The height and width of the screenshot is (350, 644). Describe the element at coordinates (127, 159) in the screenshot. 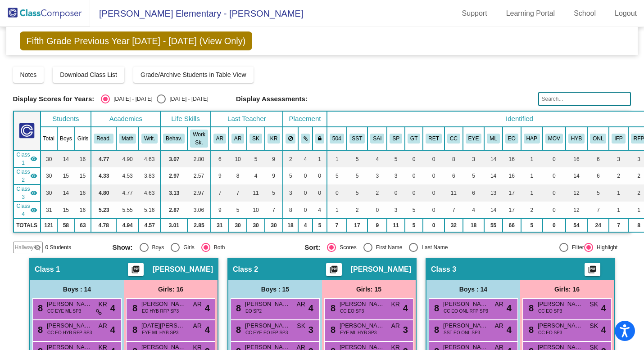

I see `td: 4.90` at that location.